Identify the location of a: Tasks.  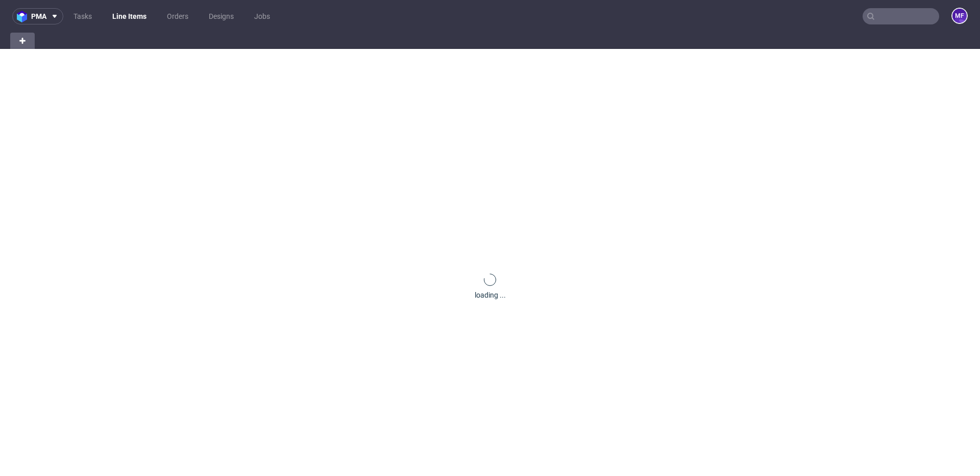
(83, 16).